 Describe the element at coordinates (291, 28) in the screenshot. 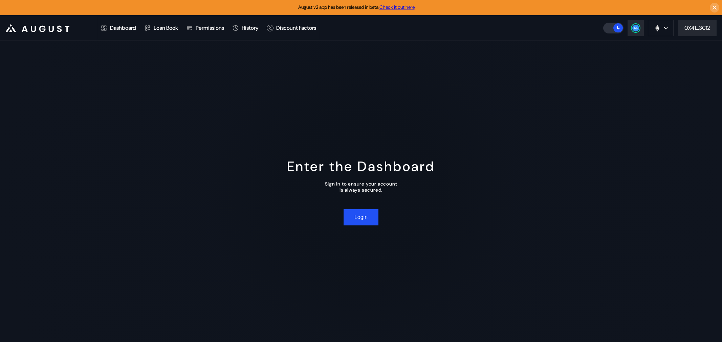

I see `a: Discount Factors` at that location.